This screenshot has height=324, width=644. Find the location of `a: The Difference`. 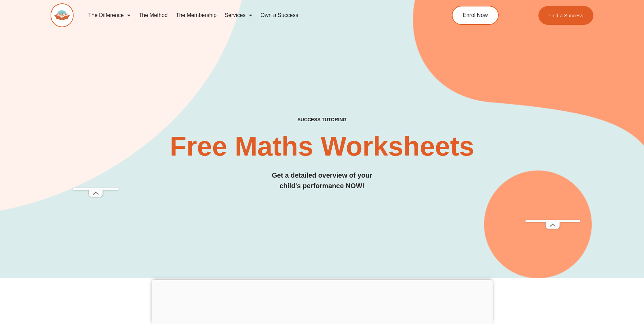

a: The Difference is located at coordinates (109, 16).